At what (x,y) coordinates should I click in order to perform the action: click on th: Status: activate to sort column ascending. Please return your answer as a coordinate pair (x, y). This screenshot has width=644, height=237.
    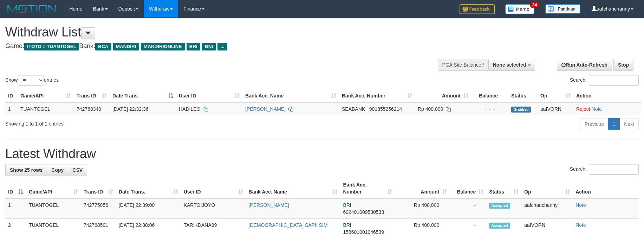
    Looking at the image, I should click on (504, 188).